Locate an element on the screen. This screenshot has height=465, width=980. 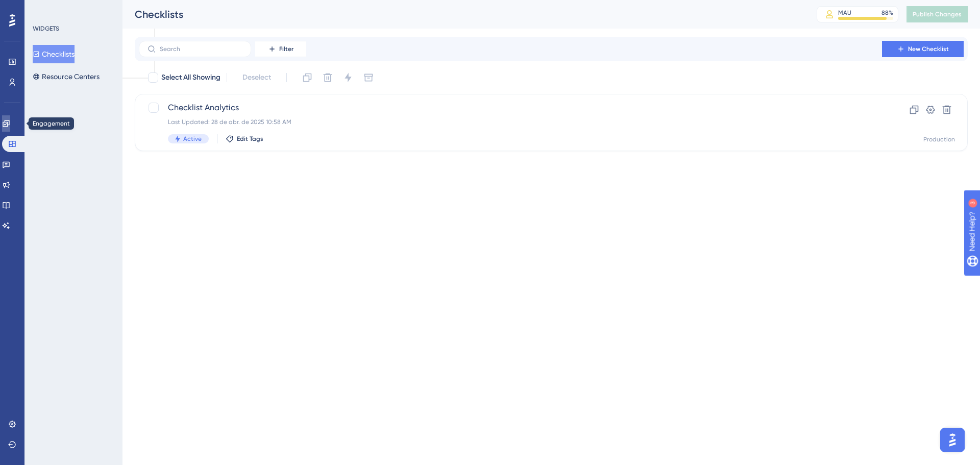
div: MAU is located at coordinates (845, 13).